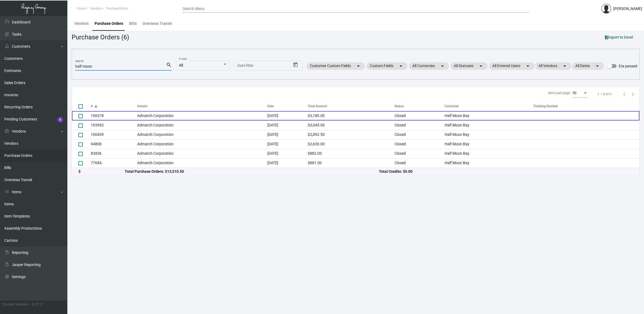  What do you see at coordinates (95, 9) in the screenshot?
I see `span: Vendors` at bounding box center [95, 9].